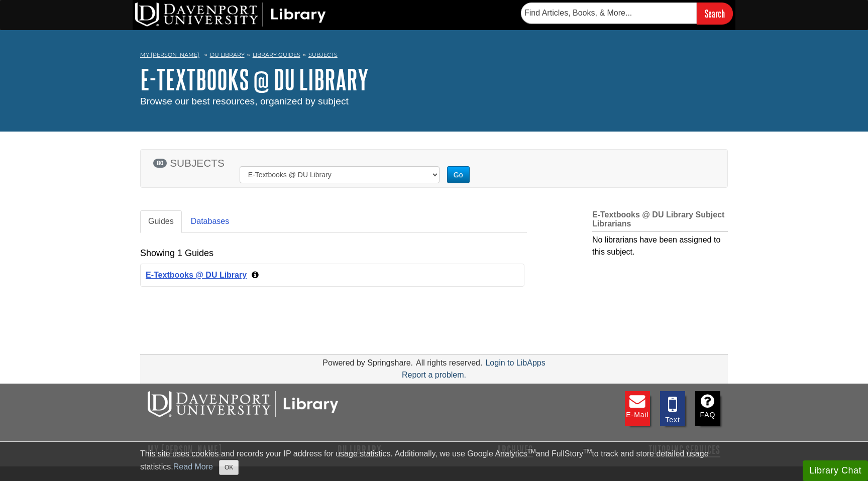 The height and width of the screenshot is (481, 868). I want to click on span: 80, so click(160, 163).